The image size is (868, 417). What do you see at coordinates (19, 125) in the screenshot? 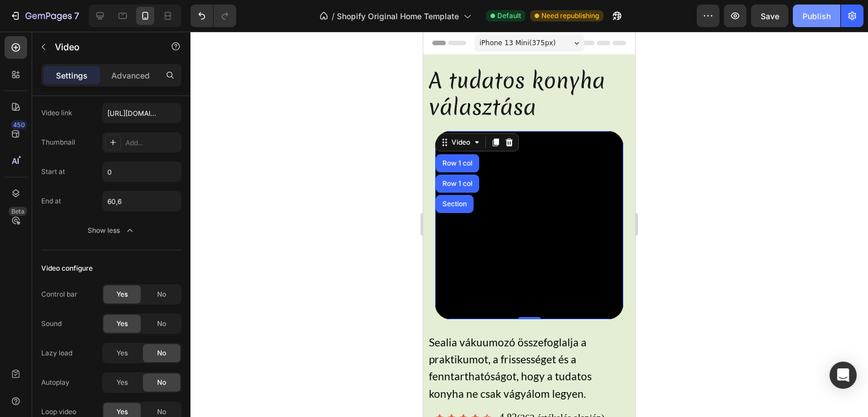
I see `div: 450` at bounding box center [19, 125].